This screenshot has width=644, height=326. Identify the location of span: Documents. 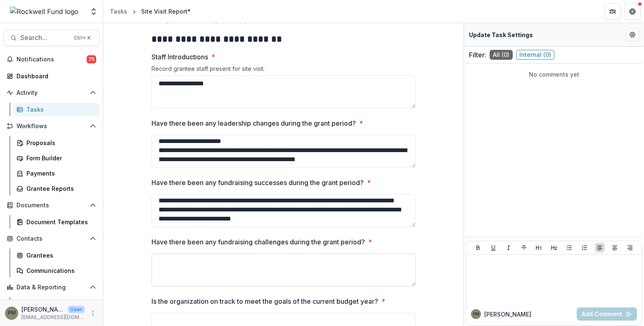
(51, 205).